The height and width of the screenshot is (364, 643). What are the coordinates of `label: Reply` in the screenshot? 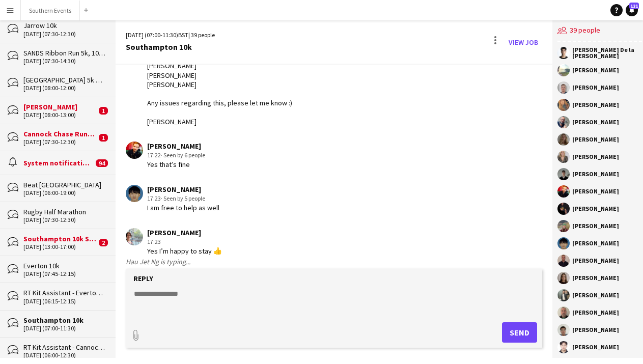 It's located at (143, 278).